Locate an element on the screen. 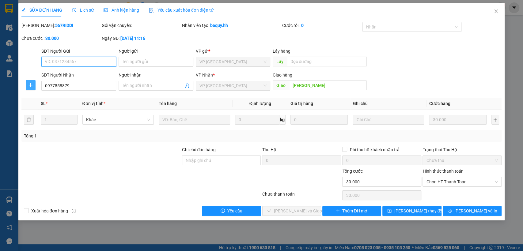 Image resolution: width=523 pixels, height=251 pixels. span: Cước hàng is located at coordinates (440, 104).